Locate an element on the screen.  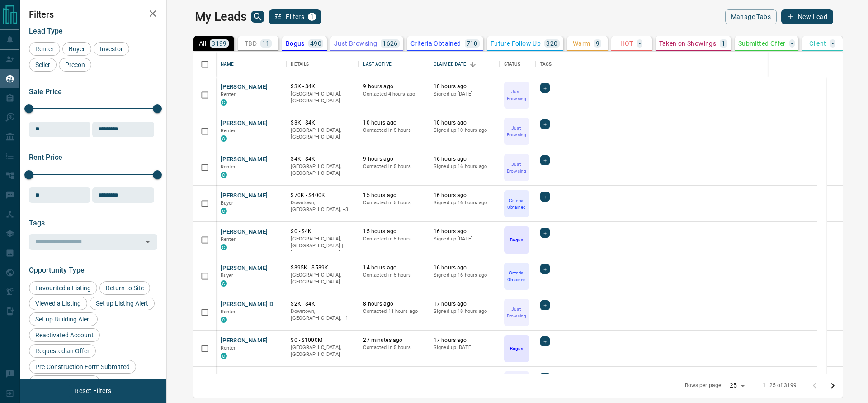
p: $70K - $400K is located at coordinates (323, 195).